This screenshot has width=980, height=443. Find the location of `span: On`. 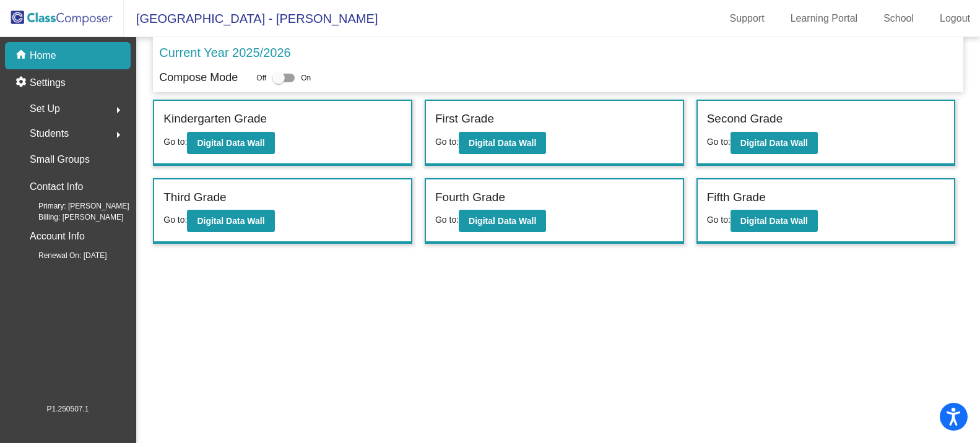

span: On is located at coordinates (306, 78).